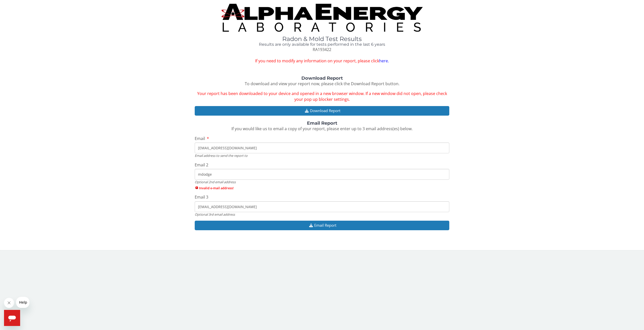  I want to click on span: Your report has been downloaded to your device and opened in a new browser window. If a new windo..., so click(322, 96).